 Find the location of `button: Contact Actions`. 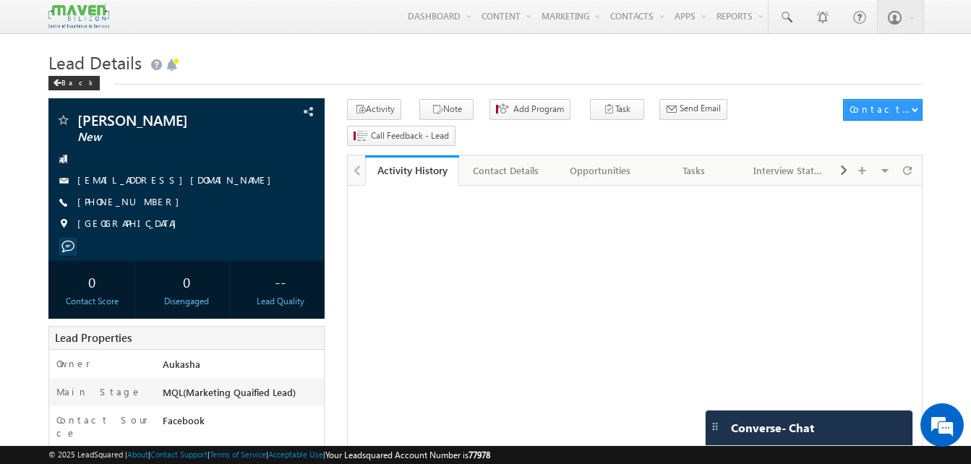

button: Contact Actions is located at coordinates (883, 110).